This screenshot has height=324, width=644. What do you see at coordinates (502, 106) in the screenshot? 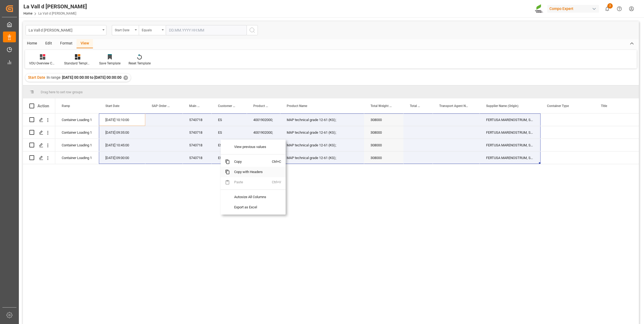
I see `span: Supplier Name (Origin)` at bounding box center [502, 106].